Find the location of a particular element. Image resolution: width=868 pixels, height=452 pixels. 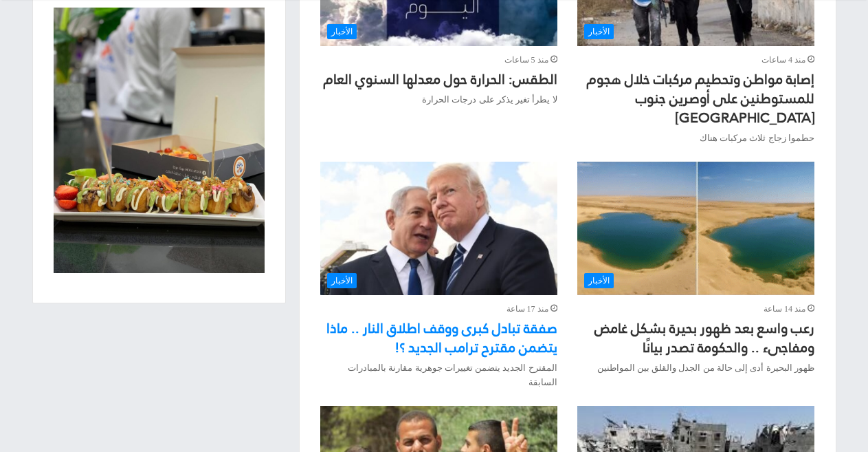

img: صورة رعب واسع بعد ظهور بحيرة بشكل غامض ومفاجىء .. والحكومة تصدر بيانًا is located at coordinates (696, 228).